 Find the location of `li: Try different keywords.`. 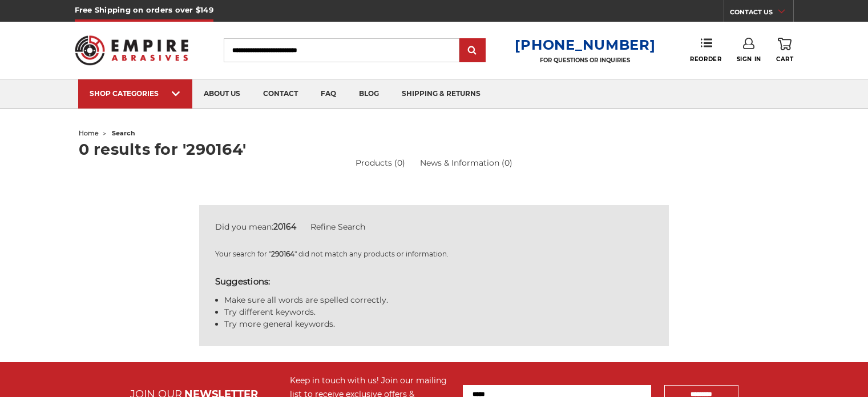

li: Try different keywords. is located at coordinates (439, 312).